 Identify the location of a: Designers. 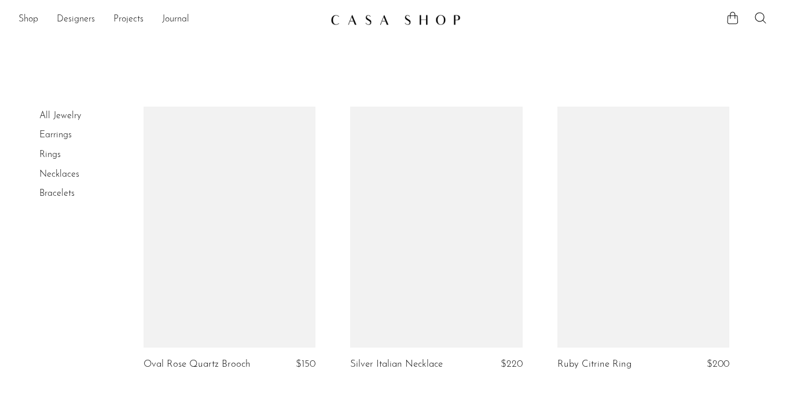
(76, 20).